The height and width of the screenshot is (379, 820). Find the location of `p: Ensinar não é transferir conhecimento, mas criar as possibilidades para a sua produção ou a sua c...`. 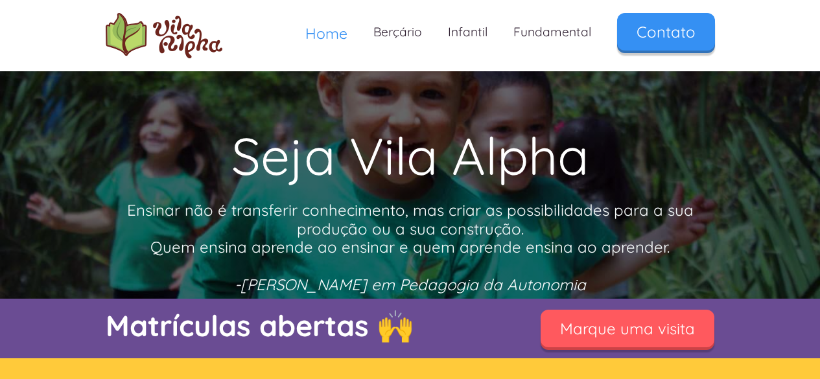

p: Ensinar não é transferir conhecimento, mas criar as possibilidades para a sua produção ou a sua c... is located at coordinates (410, 248).